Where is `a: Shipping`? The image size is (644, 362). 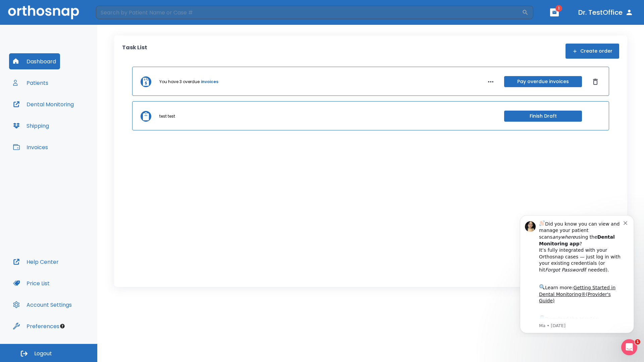
a: Shipping is located at coordinates (31, 126).